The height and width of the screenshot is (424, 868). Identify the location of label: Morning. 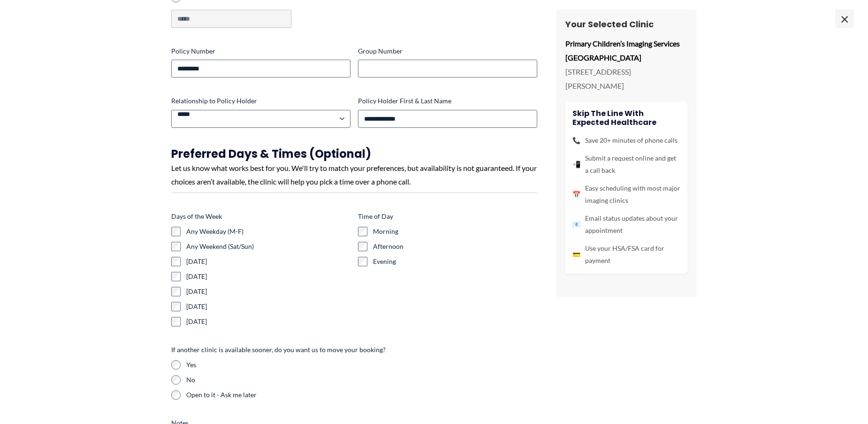
(455, 232).